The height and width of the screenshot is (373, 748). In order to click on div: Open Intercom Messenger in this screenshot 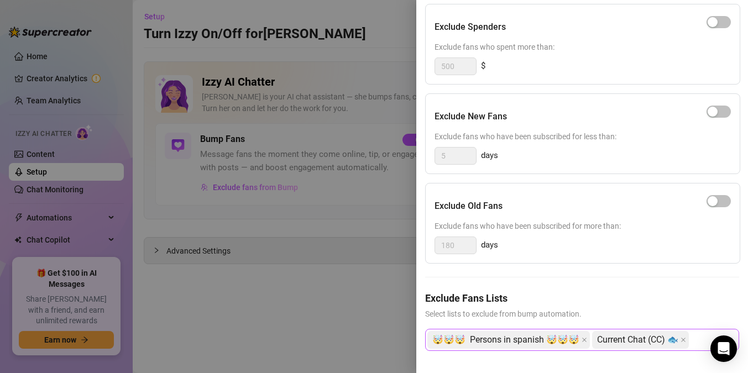, I will do `click(724, 349)`.